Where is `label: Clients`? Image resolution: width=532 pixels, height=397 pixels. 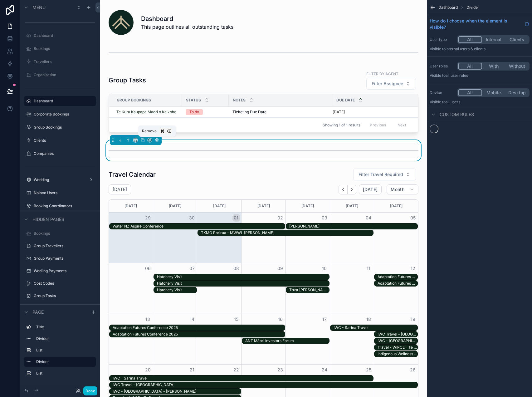
label: Clients is located at coordinates (64, 140).